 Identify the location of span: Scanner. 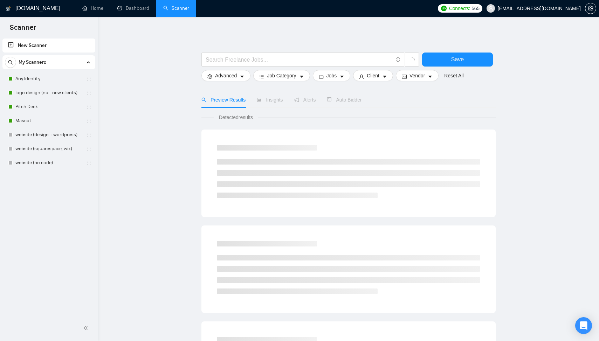
(23, 30).